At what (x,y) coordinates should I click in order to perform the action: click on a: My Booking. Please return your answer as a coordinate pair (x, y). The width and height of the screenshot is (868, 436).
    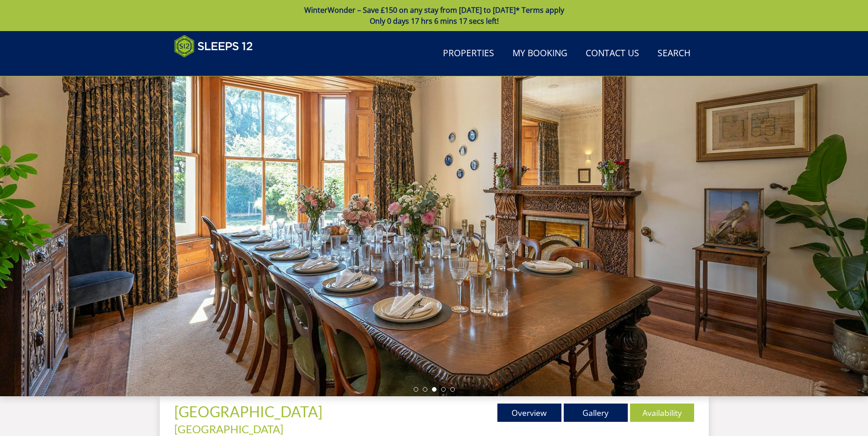
    Looking at the image, I should click on (540, 53).